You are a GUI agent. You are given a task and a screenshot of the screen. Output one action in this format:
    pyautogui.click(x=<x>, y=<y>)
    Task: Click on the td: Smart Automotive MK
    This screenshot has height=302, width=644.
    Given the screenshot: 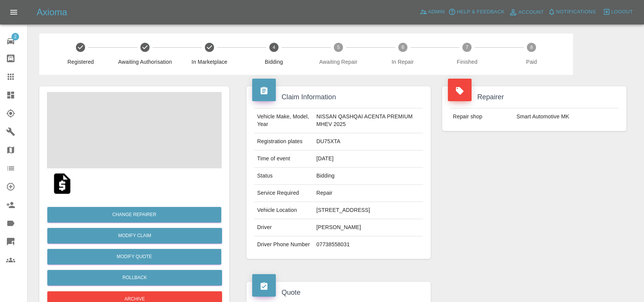 What is the action you would take?
    pyautogui.click(x=566, y=117)
    